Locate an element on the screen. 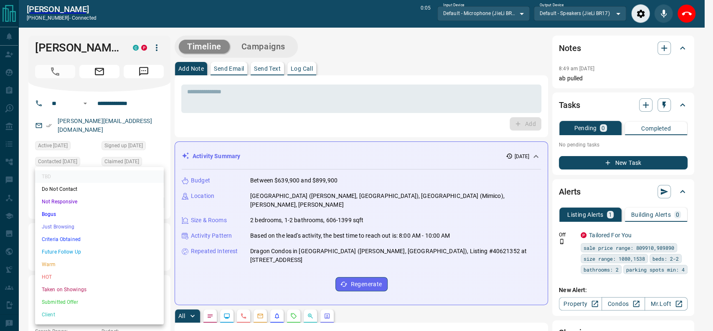 This screenshot has width=713, height=331. li: Bogus is located at coordinates (99, 214).